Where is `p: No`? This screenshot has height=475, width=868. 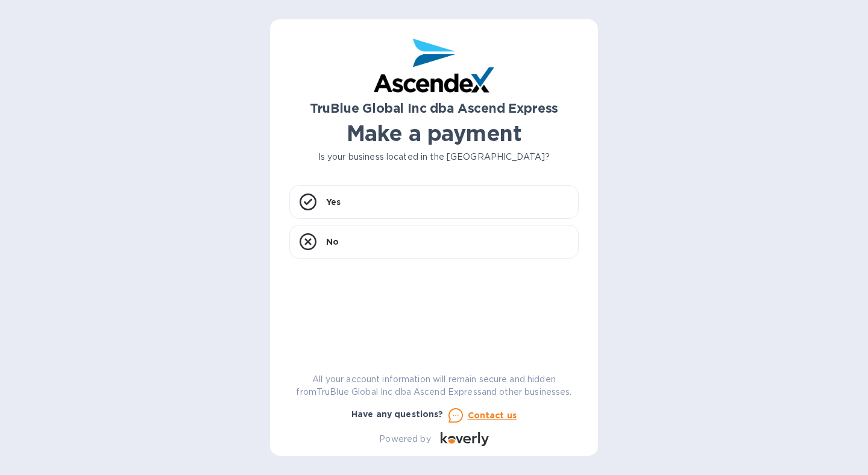 p: No is located at coordinates (332, 242).